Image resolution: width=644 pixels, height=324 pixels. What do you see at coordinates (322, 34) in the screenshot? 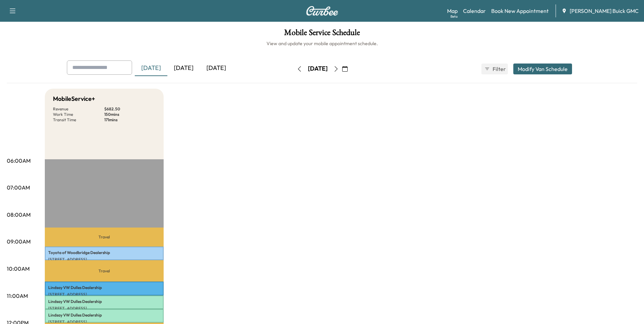
I see `h1: Mobile Service Schedule` at bounding box center [322, 34].